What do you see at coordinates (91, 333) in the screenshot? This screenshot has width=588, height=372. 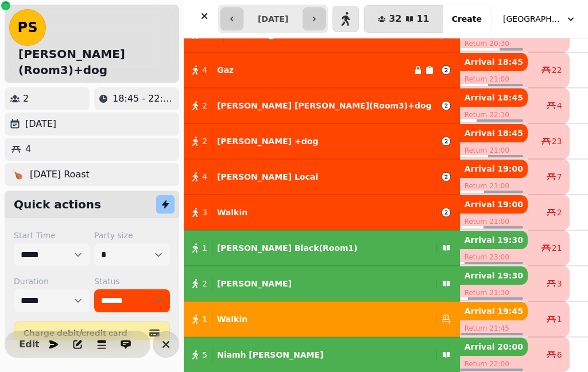 I see `button: Charge debit/credit card` at bounding box center [91, 333].